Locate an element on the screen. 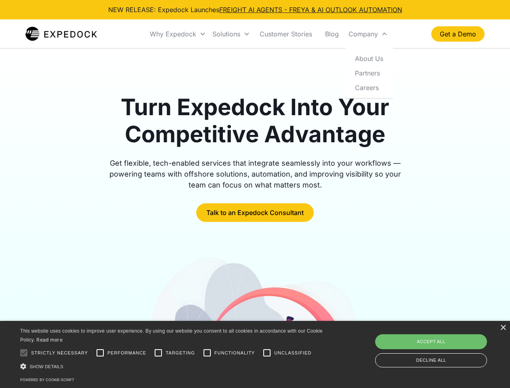 Image resolution: width=510 pixels, height=388 pixels. a: Customer Stories is located at coordinates (286, 34).